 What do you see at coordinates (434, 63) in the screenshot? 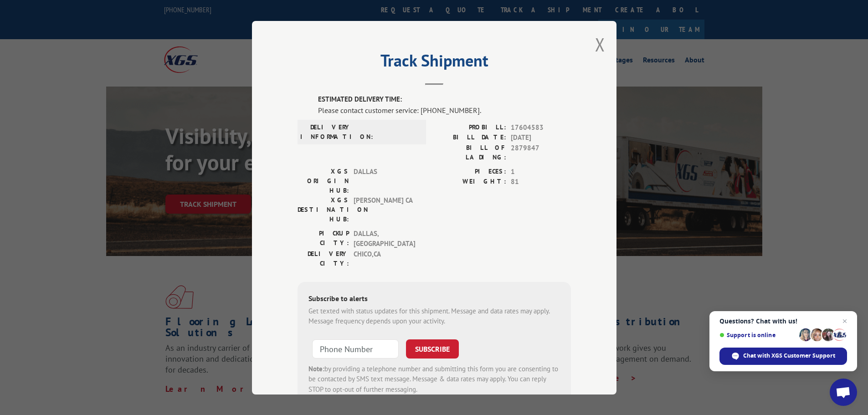
I see `h2: Track Shipment` at bounding box center [434, 63].